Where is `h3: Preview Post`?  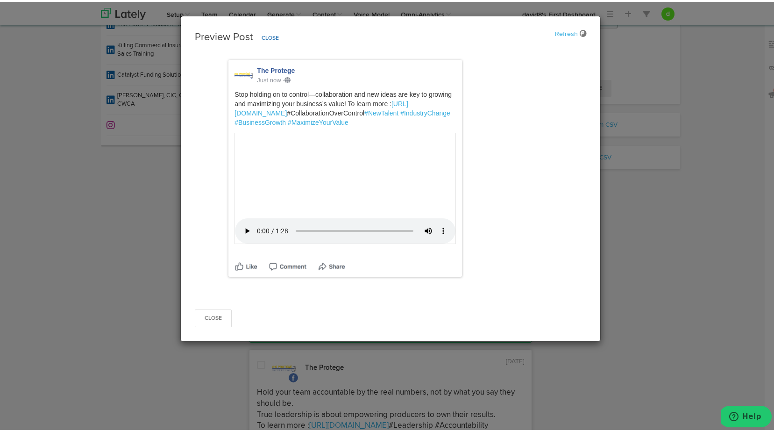
h3: Preview Post is located at coordinates (390, 36).